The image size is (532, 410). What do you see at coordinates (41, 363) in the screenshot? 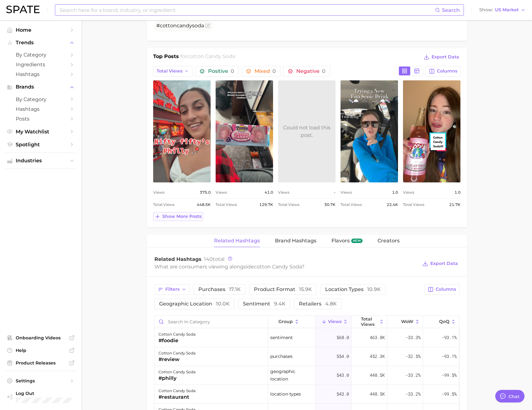
I see `a: Product Releases` at bounding box center [41, 363].